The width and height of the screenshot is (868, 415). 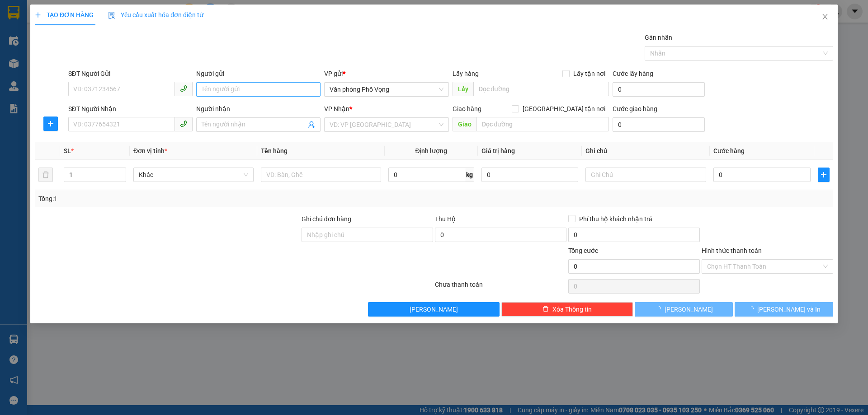 What do you see at coordinates (112, 15) in the screenshot?
I see `img: icon` at bounding box center [112, 15].